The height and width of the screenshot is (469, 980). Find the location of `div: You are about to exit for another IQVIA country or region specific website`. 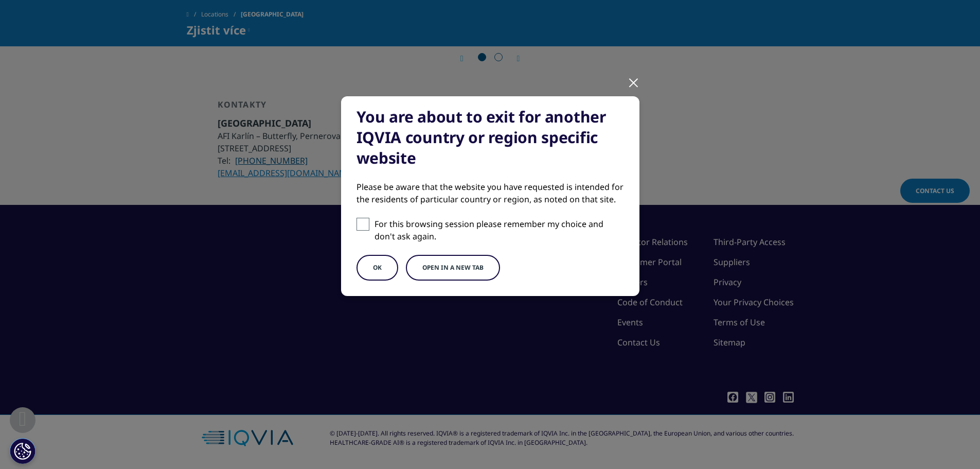

div: You are about to exit for another IQVIA country or region specific website is located at coordinates (490, 137).